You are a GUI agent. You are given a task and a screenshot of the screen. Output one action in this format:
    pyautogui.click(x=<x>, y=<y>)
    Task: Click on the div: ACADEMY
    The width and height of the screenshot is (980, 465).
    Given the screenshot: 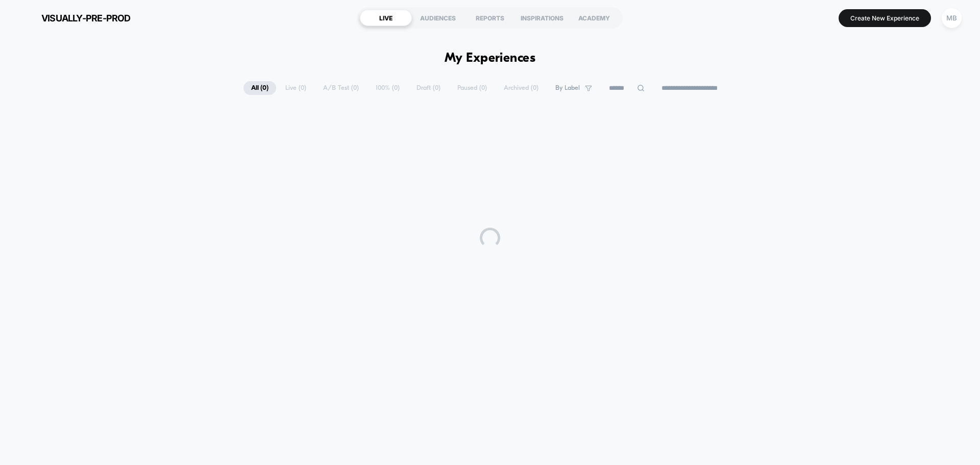 What is the action you would take?
    pyautogui.click(x=594, y=18)
    